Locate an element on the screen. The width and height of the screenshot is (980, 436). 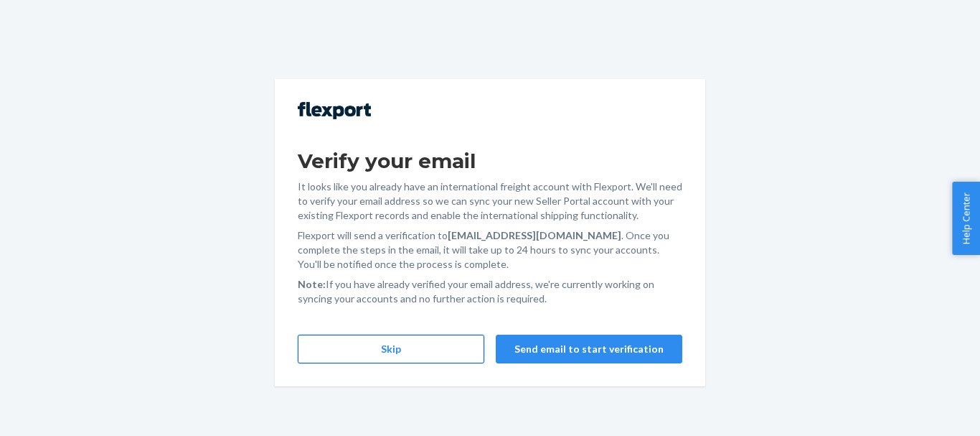
p: It looks like you already have an international freight account with Flexport. We'll need to veri... is located at coordinates (490, 201).